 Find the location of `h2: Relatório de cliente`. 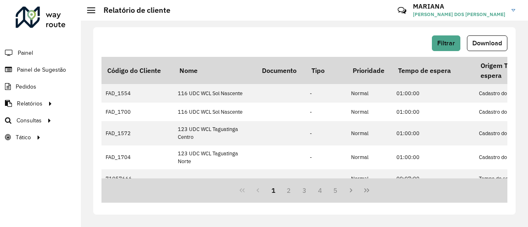

h2: Relatório de cliente is located at coordinates (133, 10).